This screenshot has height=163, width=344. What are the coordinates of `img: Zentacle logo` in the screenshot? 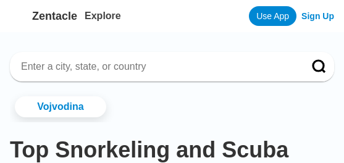 It's located at (20, 16).